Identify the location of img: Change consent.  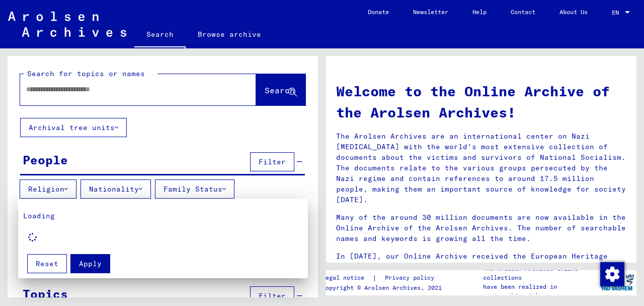
(613, 274).